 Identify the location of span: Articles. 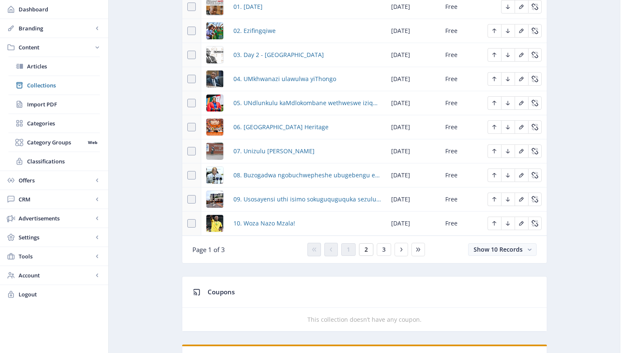
(64, 66).